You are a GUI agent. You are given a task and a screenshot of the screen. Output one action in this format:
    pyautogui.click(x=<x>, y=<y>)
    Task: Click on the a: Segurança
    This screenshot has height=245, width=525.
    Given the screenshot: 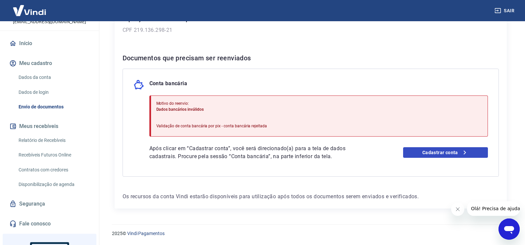 What is the action you would take?
    pyautogui.click(x=49, y=204)
    